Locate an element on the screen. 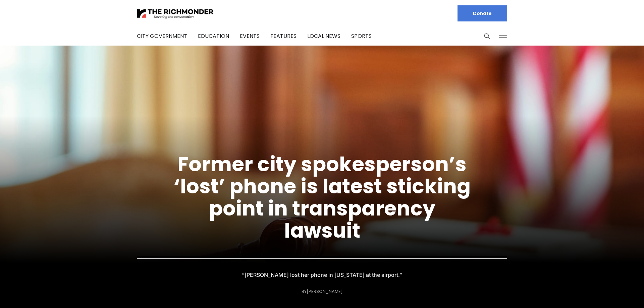 The height and width of the screenshot is (308, 644). a: Sports is located at coordinates (361, 36).